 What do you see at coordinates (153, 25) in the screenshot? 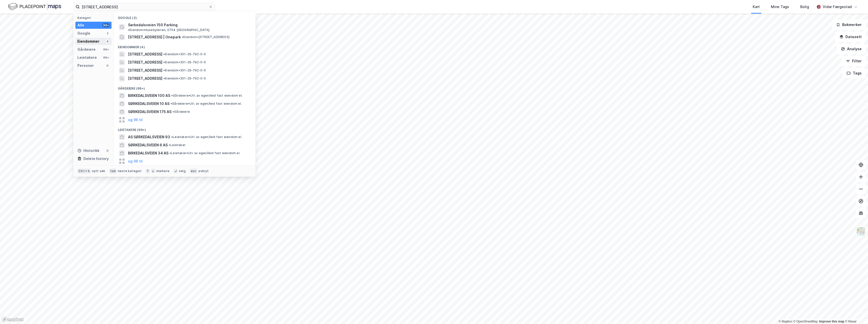
I see `span: Sørkedalsveien 150 Parking` at bounding box center [153, 25].